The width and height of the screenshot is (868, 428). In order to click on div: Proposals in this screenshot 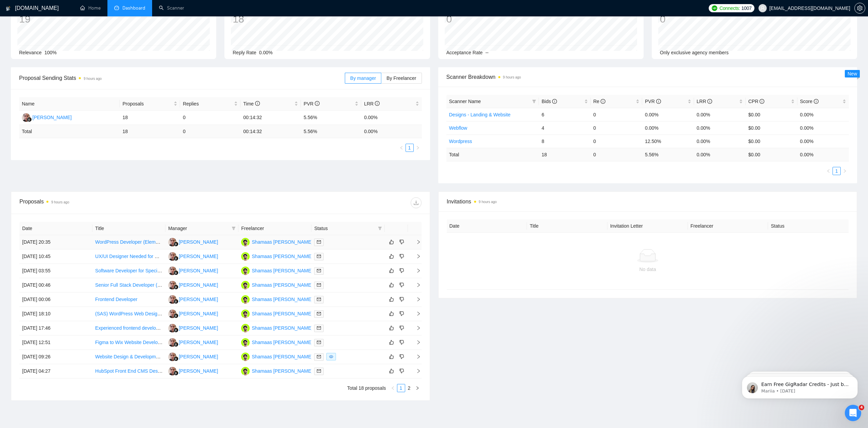, I will do `click(119, 203)`.